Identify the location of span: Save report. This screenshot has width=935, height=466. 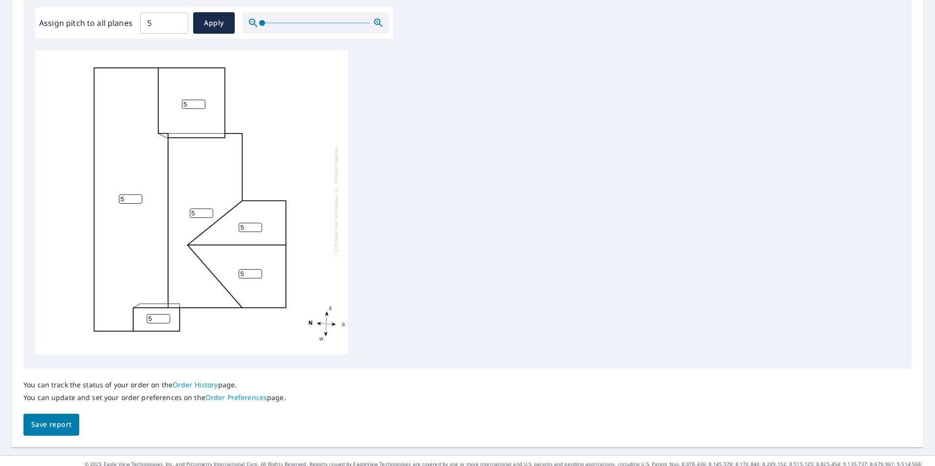
(51, 425).